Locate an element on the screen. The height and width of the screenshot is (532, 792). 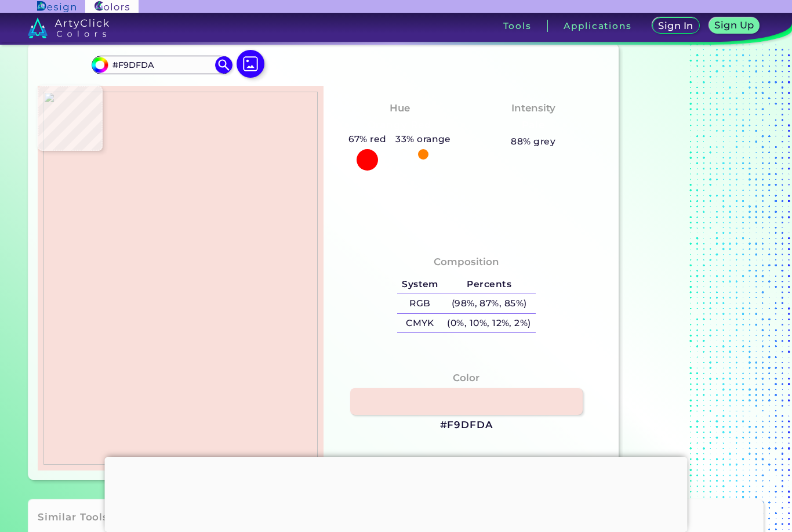
h4: Hue is located at coordinates (399, 107).